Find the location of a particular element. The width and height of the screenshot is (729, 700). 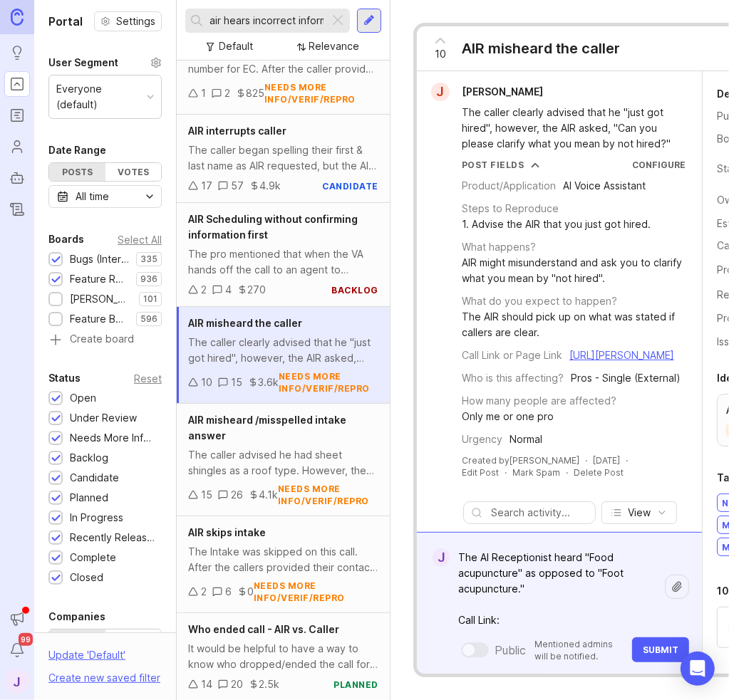

div: Status is located at coordinates (64, 379).